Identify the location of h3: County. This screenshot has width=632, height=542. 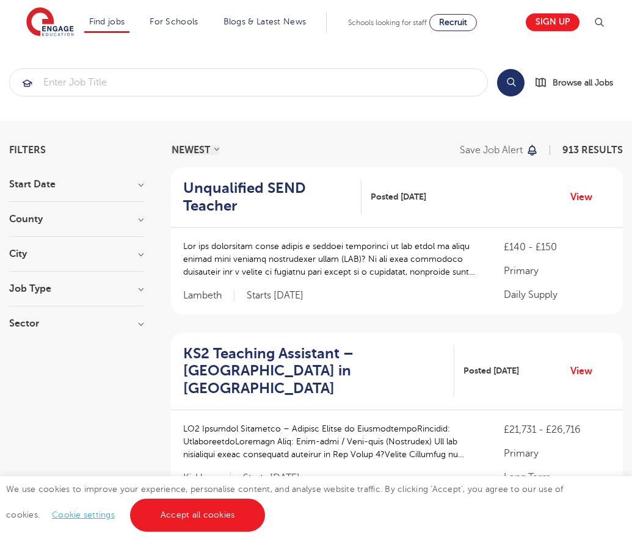
(76, 219).